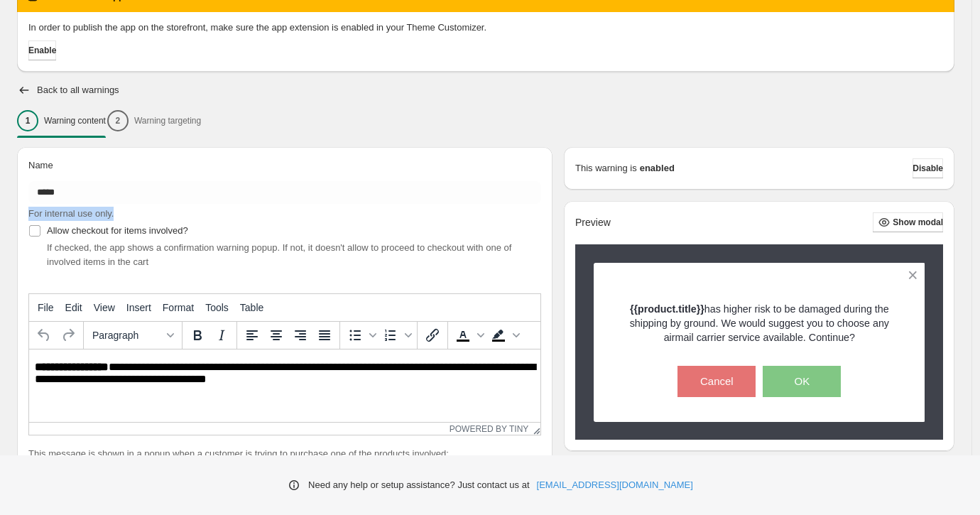 Image resolution: width=980 pixels, height=515 pixels. I want to click on span: File, so click(46, 308).